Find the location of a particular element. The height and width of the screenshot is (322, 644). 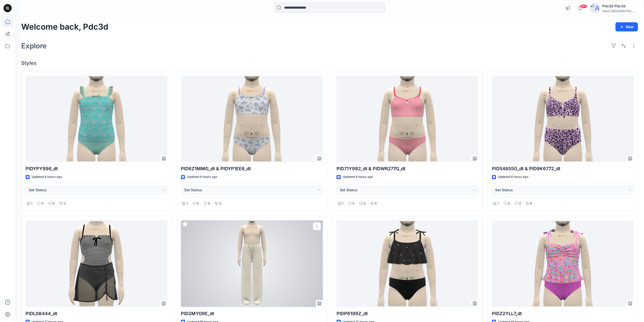

p: PIDZ2YLL7_dt is located at coordinates (563, 314).